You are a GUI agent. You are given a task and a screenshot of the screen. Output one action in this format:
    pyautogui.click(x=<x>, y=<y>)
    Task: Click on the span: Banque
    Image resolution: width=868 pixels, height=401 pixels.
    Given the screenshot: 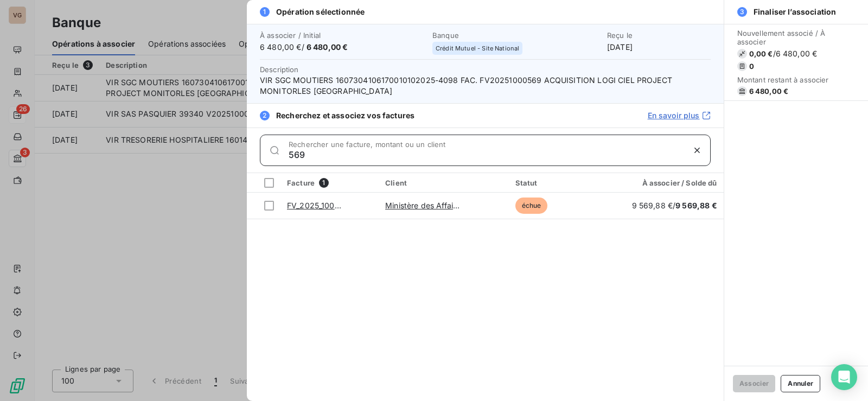 What is the action you would take?
    pyautogui.click(x=516, y=35)
    